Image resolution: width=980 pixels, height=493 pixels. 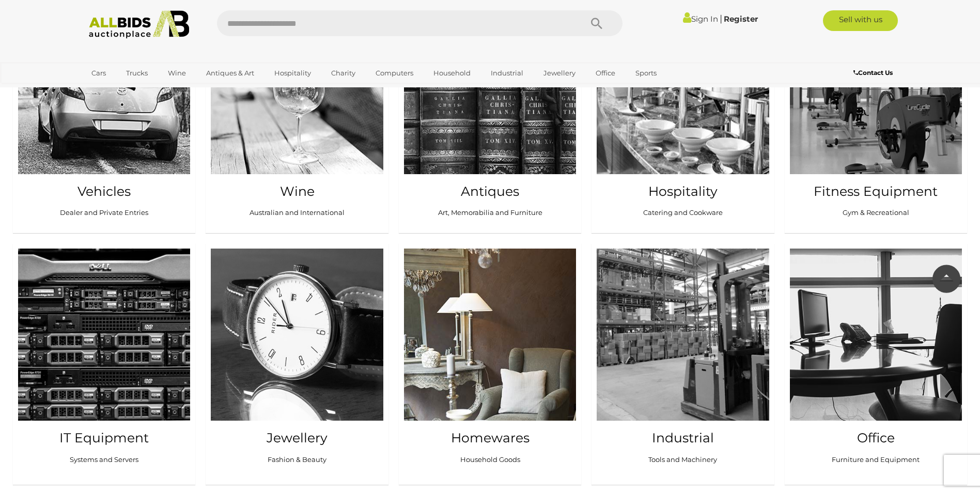 I want to click on img: allbids-sport.jpg, so click(x=876, y=87).